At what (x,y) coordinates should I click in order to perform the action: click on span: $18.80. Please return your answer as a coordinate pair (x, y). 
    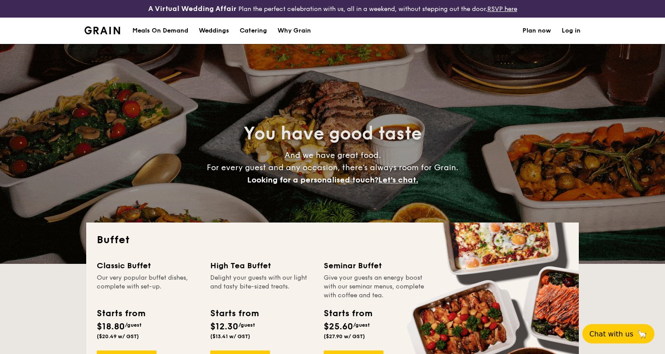
    Looking at the image, I should click on (111, 327).